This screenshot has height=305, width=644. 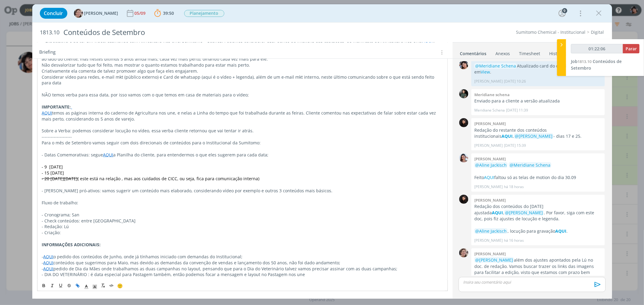 What do you see at coordinates (596, 64) in the screenshot?
I see `a: Job1813.10Conteúdos de Setembro` at bounding box center [596, 64].